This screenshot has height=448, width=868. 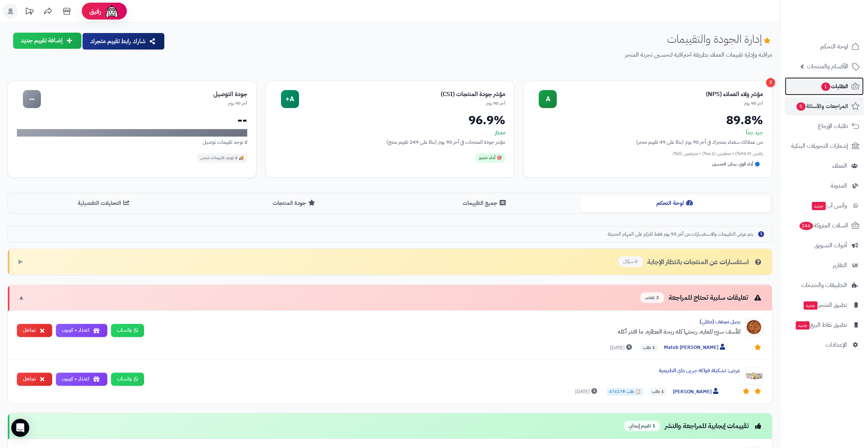 I want to click on span: أدوات التسويق, so click(x=830, y=245).